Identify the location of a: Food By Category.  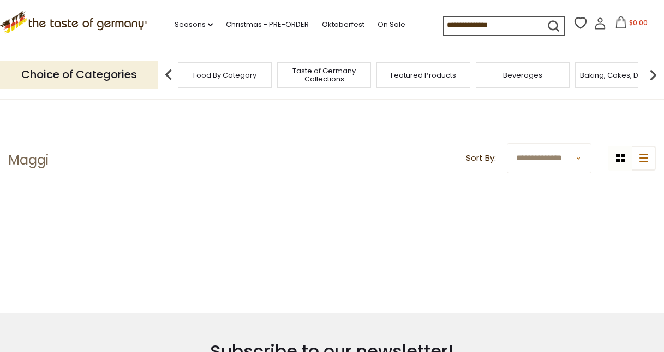
(225, 75).